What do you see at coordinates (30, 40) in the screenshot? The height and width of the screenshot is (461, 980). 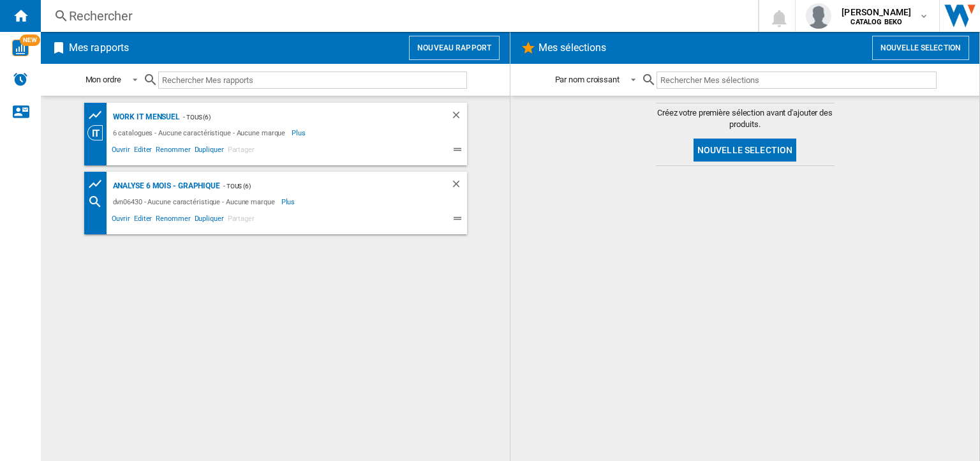 I see `span: NEW` at bounding box center [30, 40].